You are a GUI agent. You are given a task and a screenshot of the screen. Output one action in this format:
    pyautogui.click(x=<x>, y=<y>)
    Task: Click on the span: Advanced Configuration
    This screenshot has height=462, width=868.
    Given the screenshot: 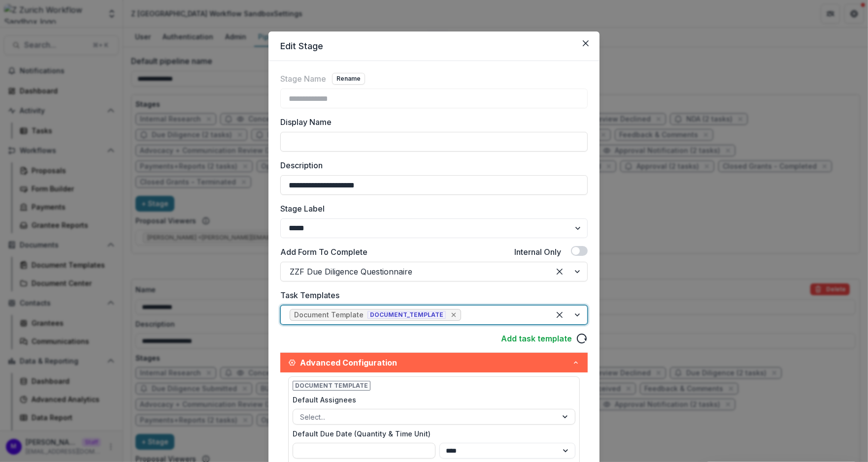 What is the action you would take?
    pyautogui.click(x=436, y=363)
    